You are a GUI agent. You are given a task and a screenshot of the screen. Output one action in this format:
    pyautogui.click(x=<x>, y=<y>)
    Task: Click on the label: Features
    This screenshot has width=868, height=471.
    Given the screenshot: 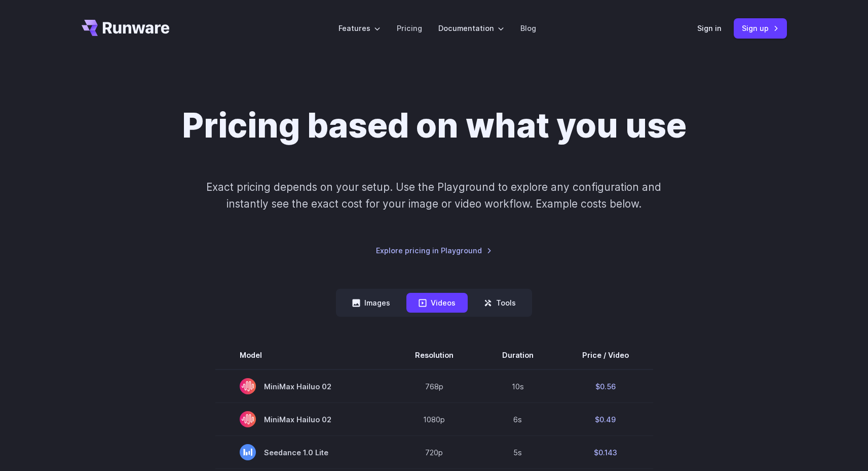 What is the action you would take?
    pyautogui.click(x=359, y=28)
    